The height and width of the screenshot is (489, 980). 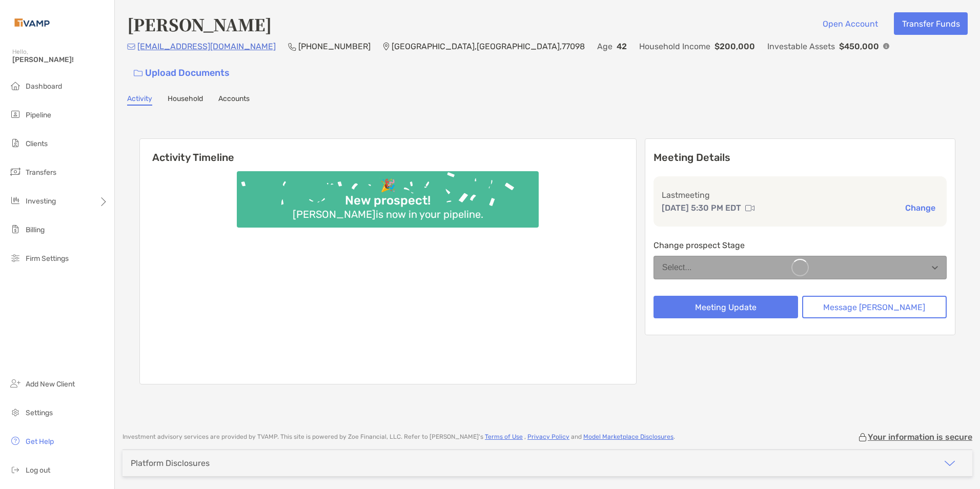 I want to click on img: Email Icon, so click(x=131, y=46).